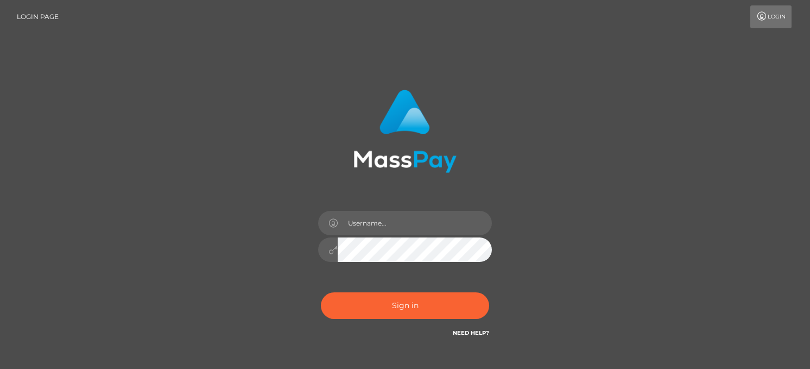 The height and width of the screenshot is (369, 810). I want to click on button: Sign in, so click(405, 305).